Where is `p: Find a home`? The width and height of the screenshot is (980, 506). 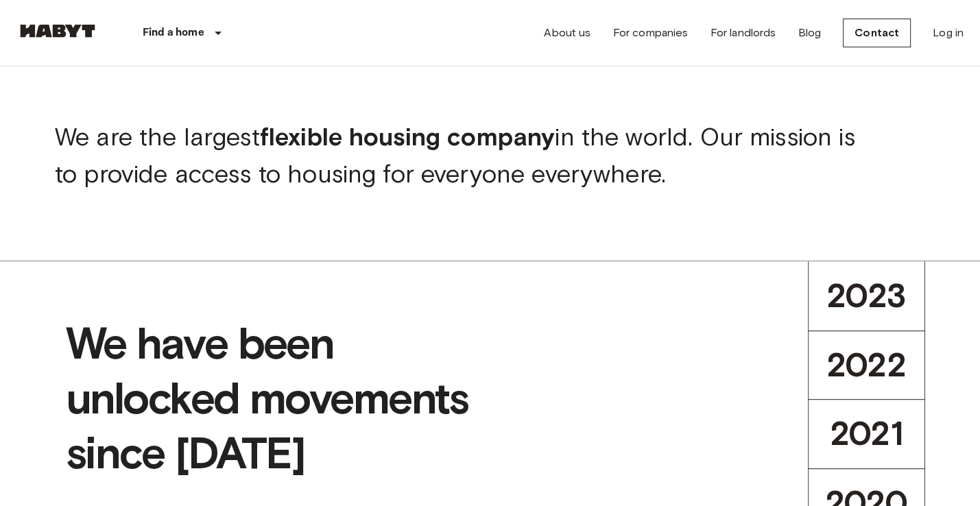 p: Find a home is located at coordinates (174, 33).